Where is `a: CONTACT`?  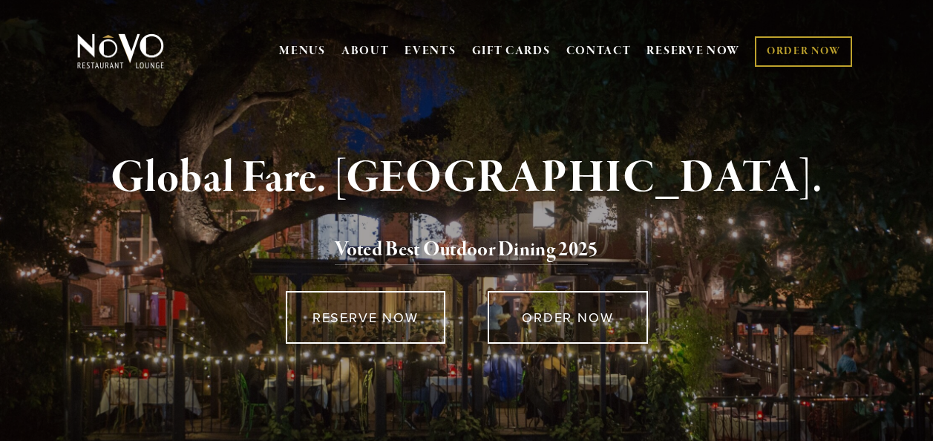
a: CONTACT is located at coordinates (599, 51).